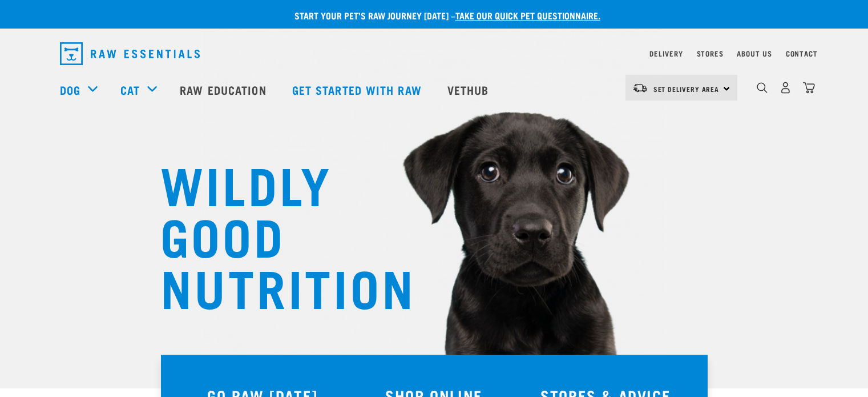 This screenshot has height=397, width=868. I want to click on a: About Us, so click(753, 53).